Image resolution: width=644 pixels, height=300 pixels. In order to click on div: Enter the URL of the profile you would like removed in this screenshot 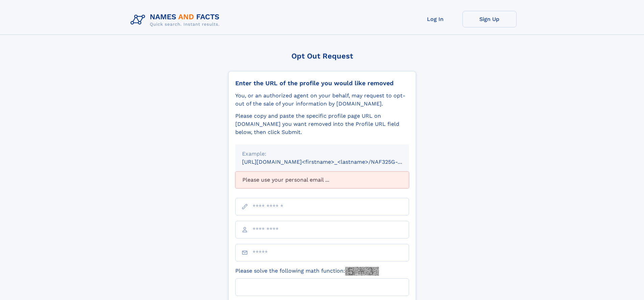, I will do `click(322, 83)`.